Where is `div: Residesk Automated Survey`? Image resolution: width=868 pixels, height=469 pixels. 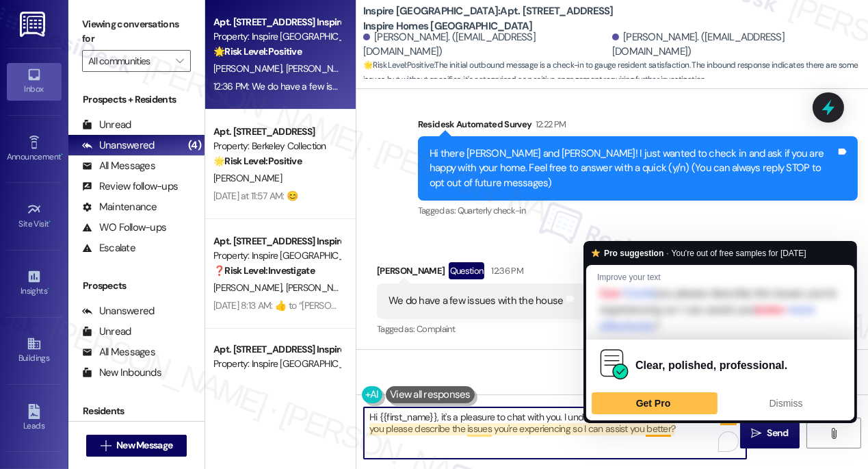 div: Residesk Automated Survey is located at coordinates (638, 127).